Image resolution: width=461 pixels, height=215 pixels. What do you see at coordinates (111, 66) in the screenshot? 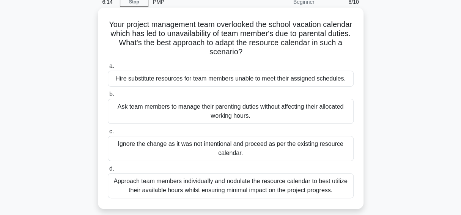
I see `span: a.` at bounding box center [111, 66].